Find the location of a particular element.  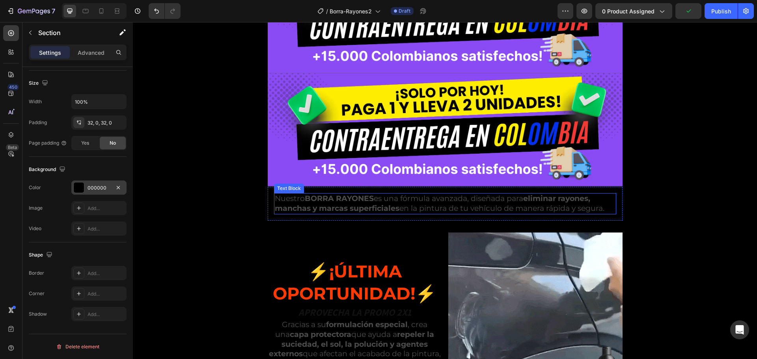

button: 7 is located at coordinates (31, 11).